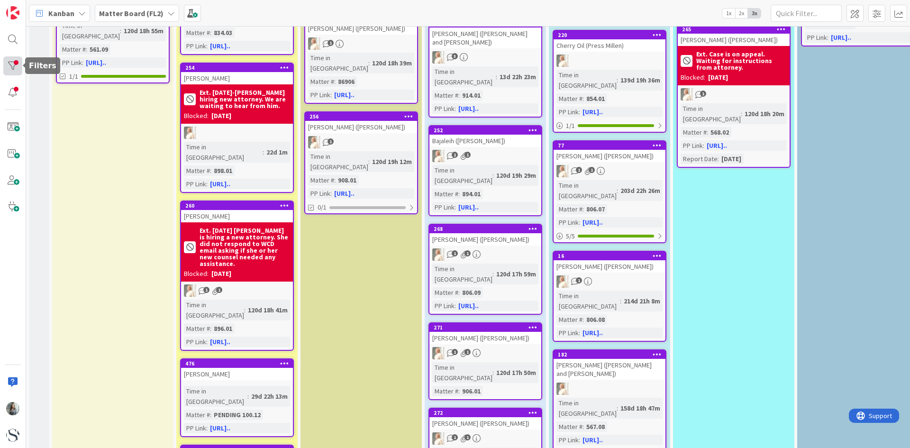  Describe the element at coordinates (237, 415) in the screenshot. I see `div: PENDING 100.12` at that location.